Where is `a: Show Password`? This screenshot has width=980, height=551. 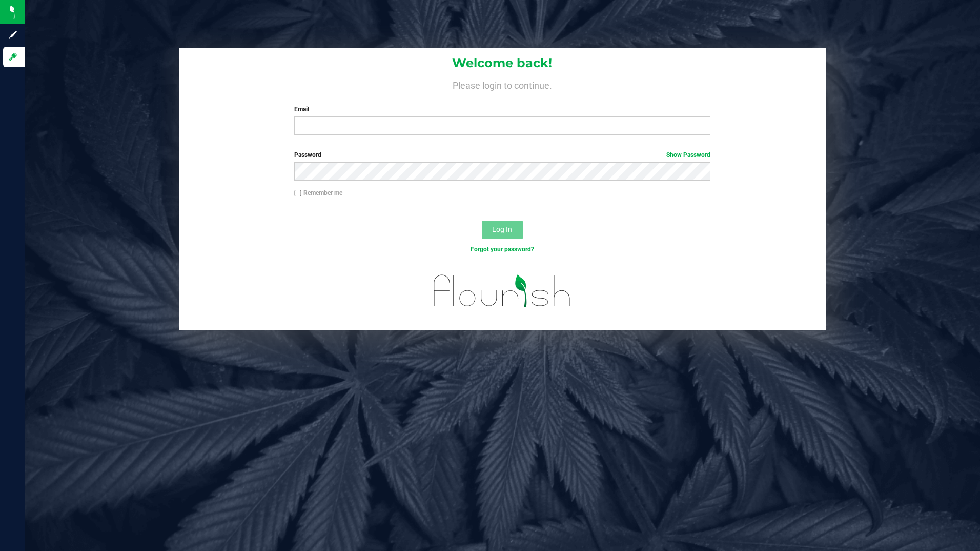 a: Show Password is located at coordinates (688, 155).